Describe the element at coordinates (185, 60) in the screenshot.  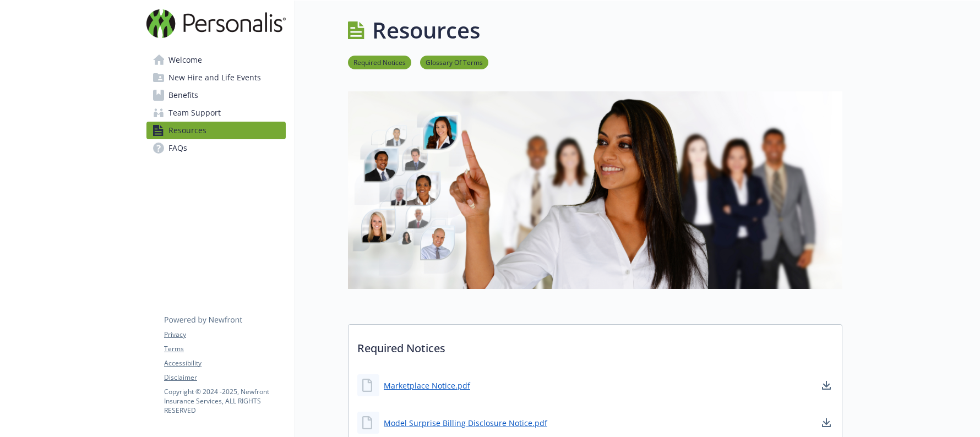
I see `span: Welcome` at that location.